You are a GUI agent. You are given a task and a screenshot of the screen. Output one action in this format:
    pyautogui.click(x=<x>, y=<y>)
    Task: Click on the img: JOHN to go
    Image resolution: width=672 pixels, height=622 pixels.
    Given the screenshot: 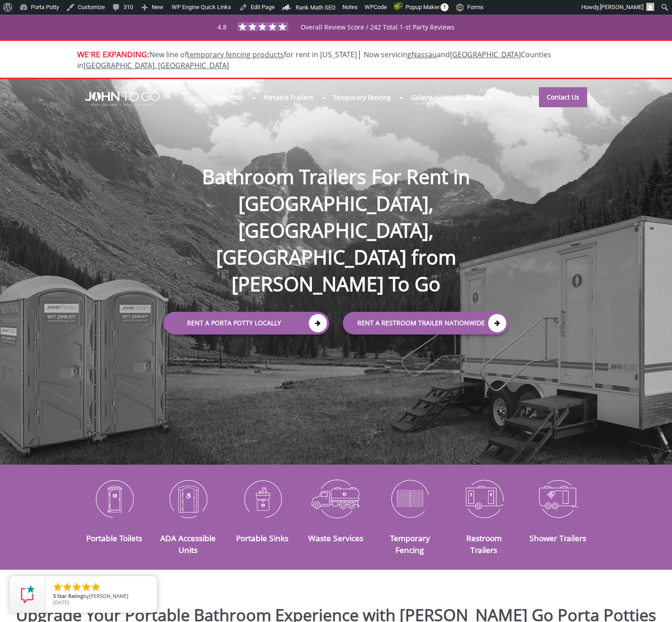 What is the action you would take?
    pyautogui.click(x=122, y=99)
    